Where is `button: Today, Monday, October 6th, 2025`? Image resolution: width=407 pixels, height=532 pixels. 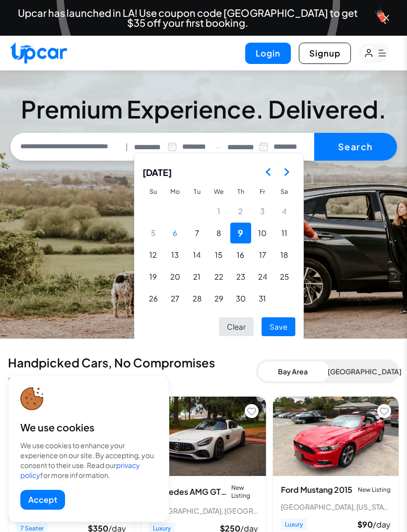
button: Today, Monday, October 6th, 2025 is located at coordinates (175, 233).